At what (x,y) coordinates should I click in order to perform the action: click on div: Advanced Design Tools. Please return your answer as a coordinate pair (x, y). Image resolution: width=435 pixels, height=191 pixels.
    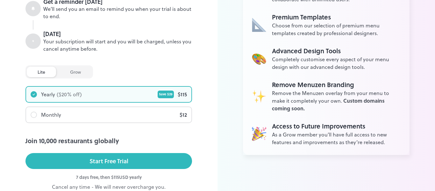
    Looking at the image, I should click on (336, 51).